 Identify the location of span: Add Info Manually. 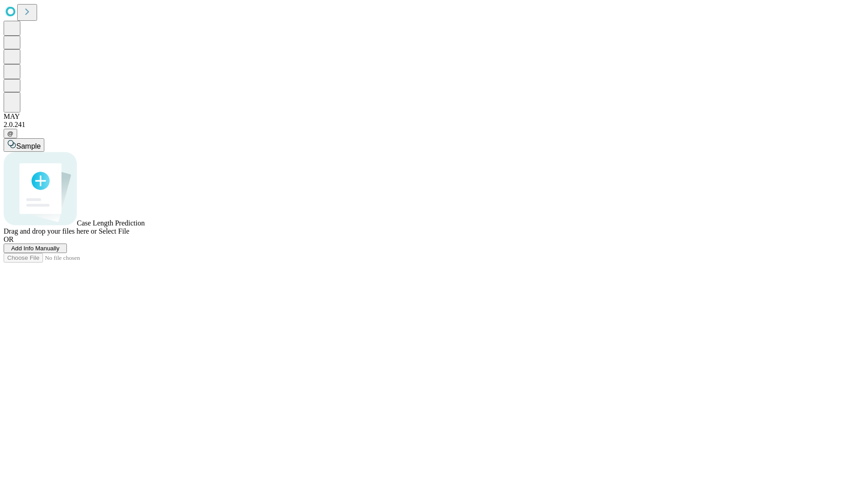
(36, 248).